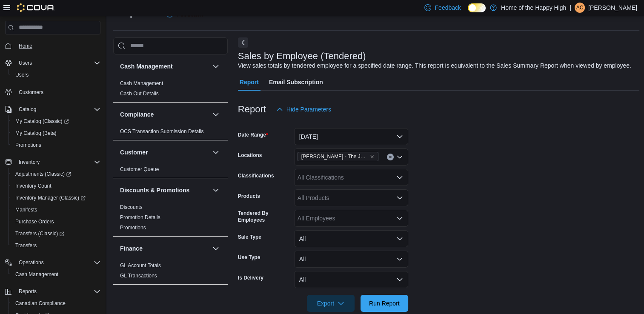  What do you see at coordinates (34, 222) in the screenshot?
I see `a: Purchase Orders` at bounding box center [34, 222].